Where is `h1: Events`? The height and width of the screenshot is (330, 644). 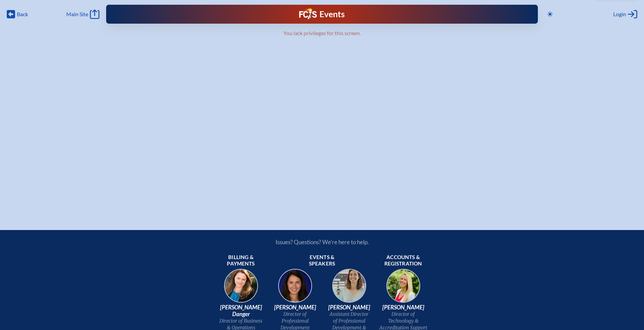
h1: Events is located at coordinates (332, 14).